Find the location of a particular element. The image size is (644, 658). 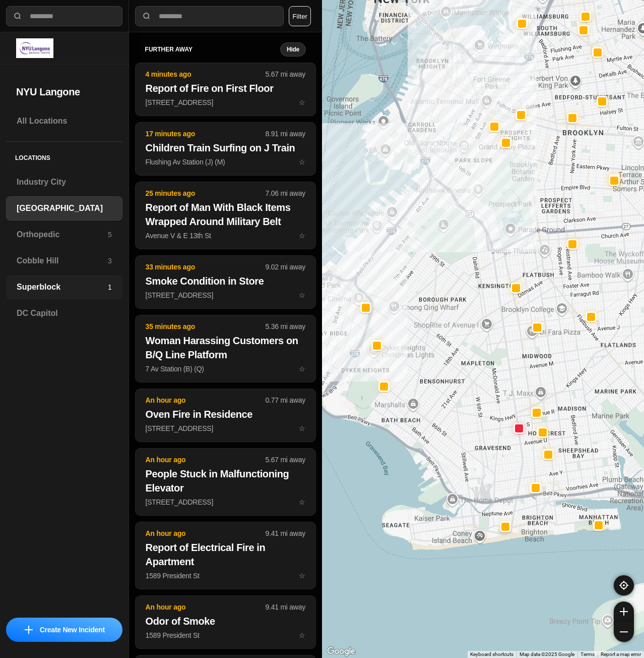

button: iconCreate New Incident is located at coordinates (64, 630).